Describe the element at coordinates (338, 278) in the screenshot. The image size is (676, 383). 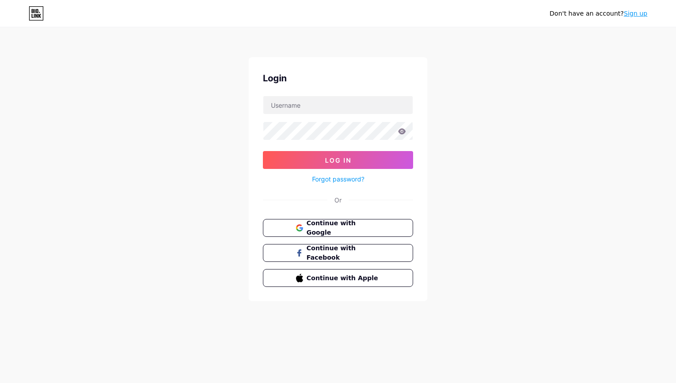
I see `button: Continue with Apple` at that location.